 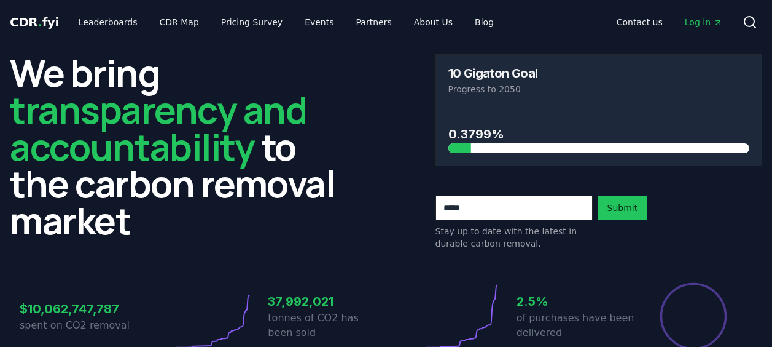 What do you see at coordinates (599, 134) in the screenshot?
I see `h3: 0.3799%` at bounding box center [599, 134].